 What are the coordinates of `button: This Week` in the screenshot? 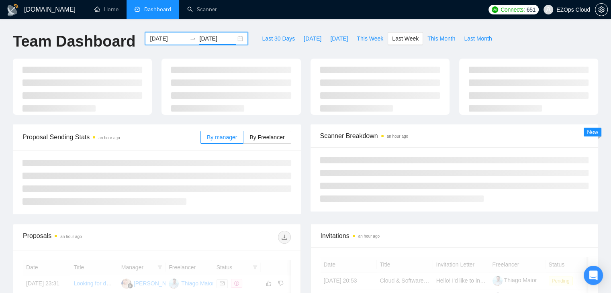 It's located at (370, 39).